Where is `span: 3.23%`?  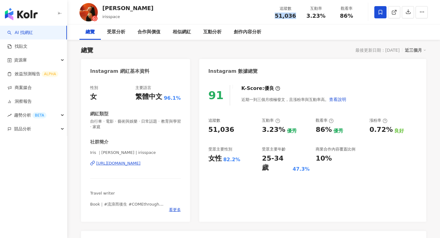
span: 3.23% is located at coordinates (316, 16).